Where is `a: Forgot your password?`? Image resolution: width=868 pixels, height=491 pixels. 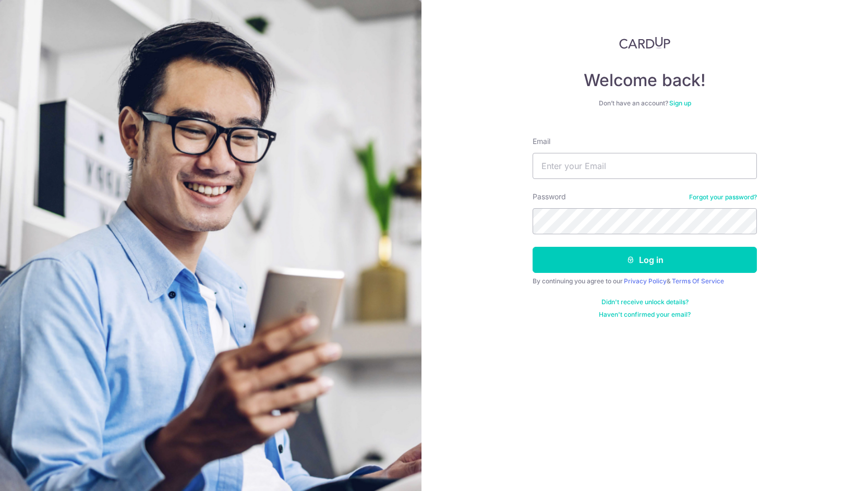 a: Forgot your password? is located at coordinates (723, 197).